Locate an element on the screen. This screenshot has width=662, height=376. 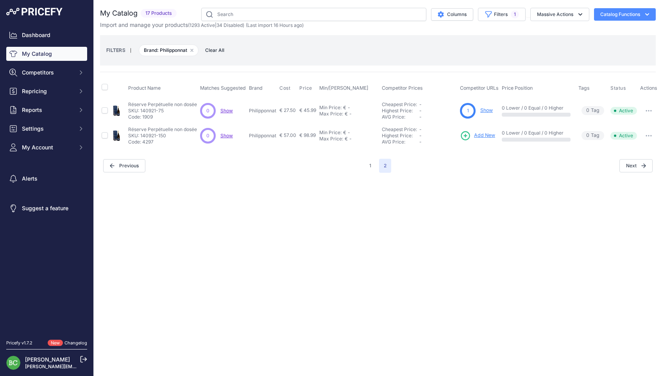
span: Add New is located at coordinates (484, 136).